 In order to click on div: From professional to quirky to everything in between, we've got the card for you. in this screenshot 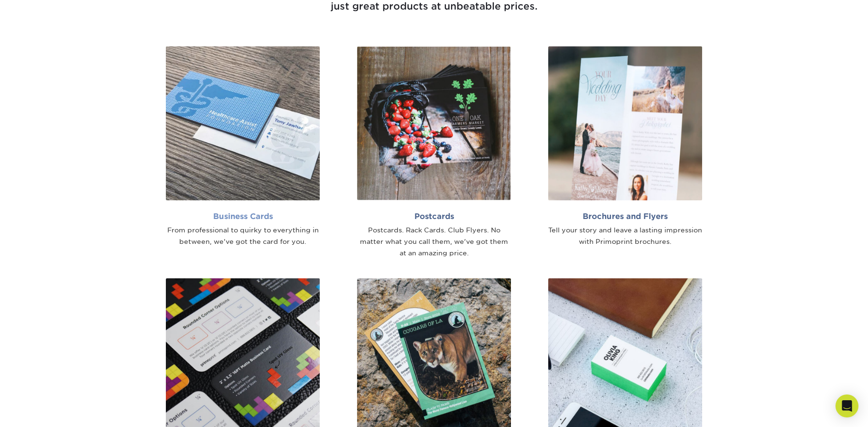, I will do `click(243, 236)`.